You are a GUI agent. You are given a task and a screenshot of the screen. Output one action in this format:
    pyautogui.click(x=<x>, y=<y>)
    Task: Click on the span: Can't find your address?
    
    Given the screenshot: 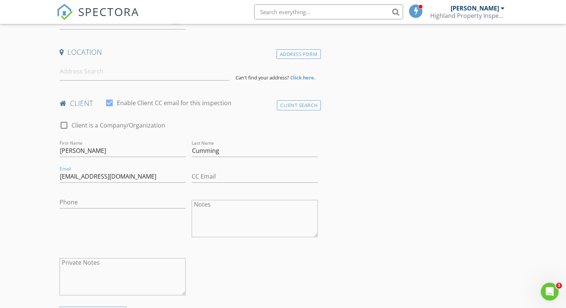 What is the action you would take?
    pyautogui.click(x=263, y=77)
    